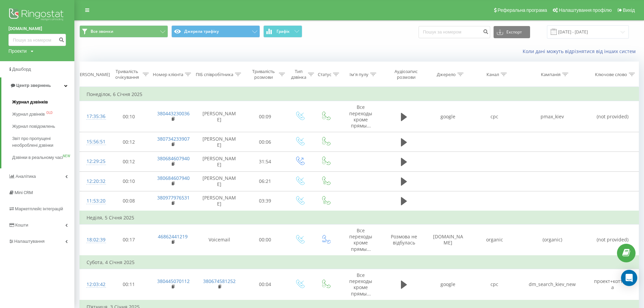  Describe the element at coordinates (265, 285) in the screenshot. I see `td: 00:04` at that location.